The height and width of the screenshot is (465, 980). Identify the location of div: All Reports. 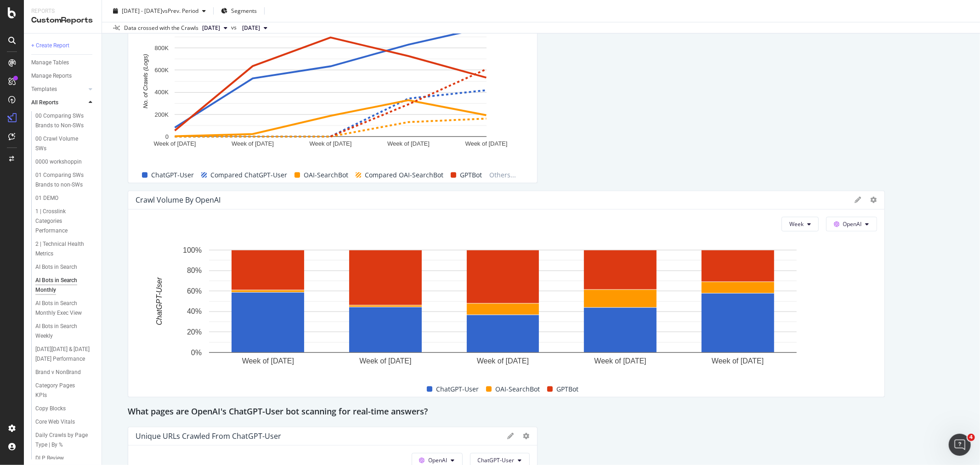
(45, 102).